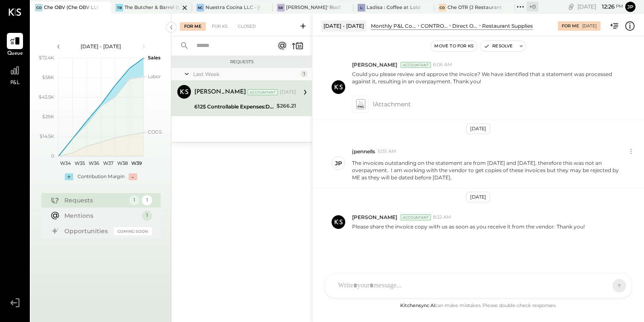  Describe the element at coordinates (339, 163) in the screenshot. I see `div: jp` at that location.